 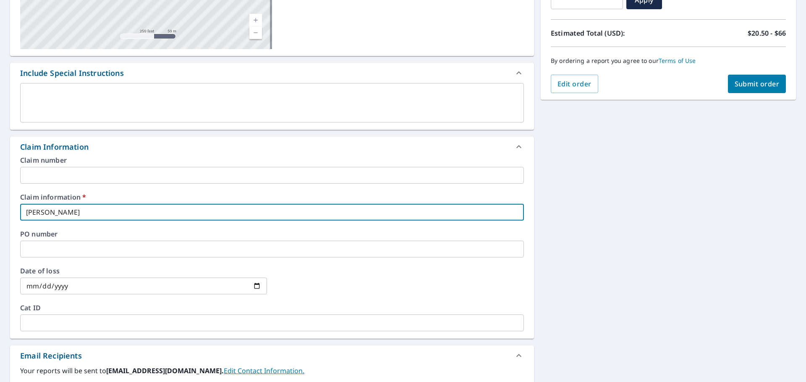 What do you see at coordinates (272, 197) in the screenshot?
I see `label: Claim information` at bounding box center [272, 197].